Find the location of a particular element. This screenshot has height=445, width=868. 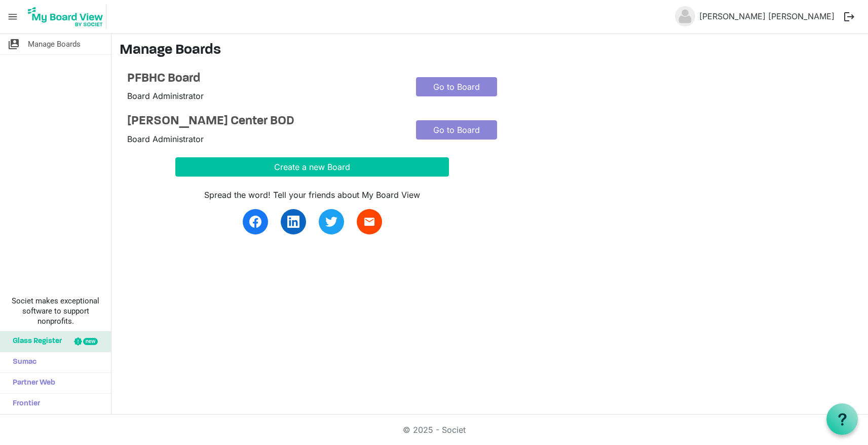

h4: PFBHC Board is located at coordinates (264, 78).